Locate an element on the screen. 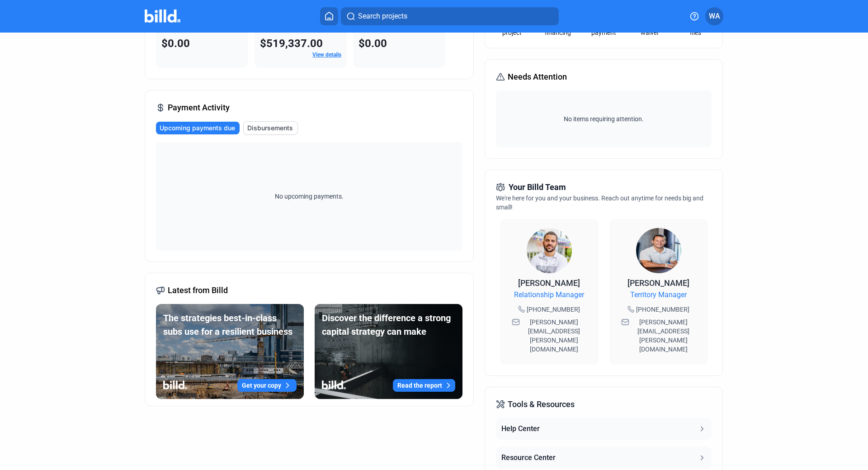 The height and width of the screenshot is (470, 868). a: View details is located at coordinates (327, 55).